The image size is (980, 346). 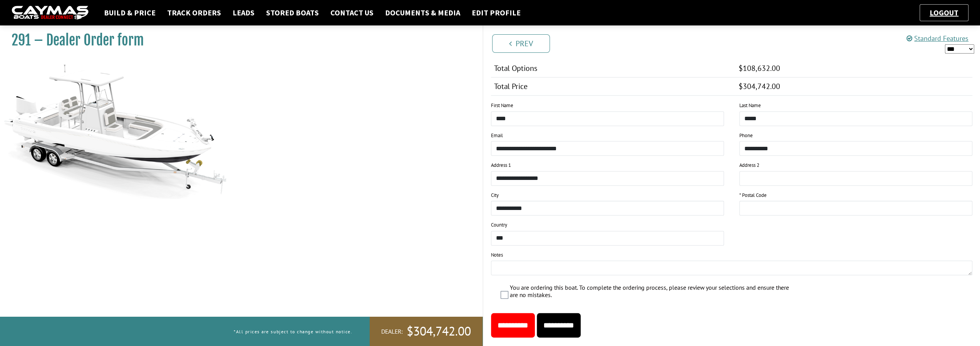 What do you see at coordinates (497, 255) in the screenshot?
I see `label: Notes` at bounding box center [497, 255].